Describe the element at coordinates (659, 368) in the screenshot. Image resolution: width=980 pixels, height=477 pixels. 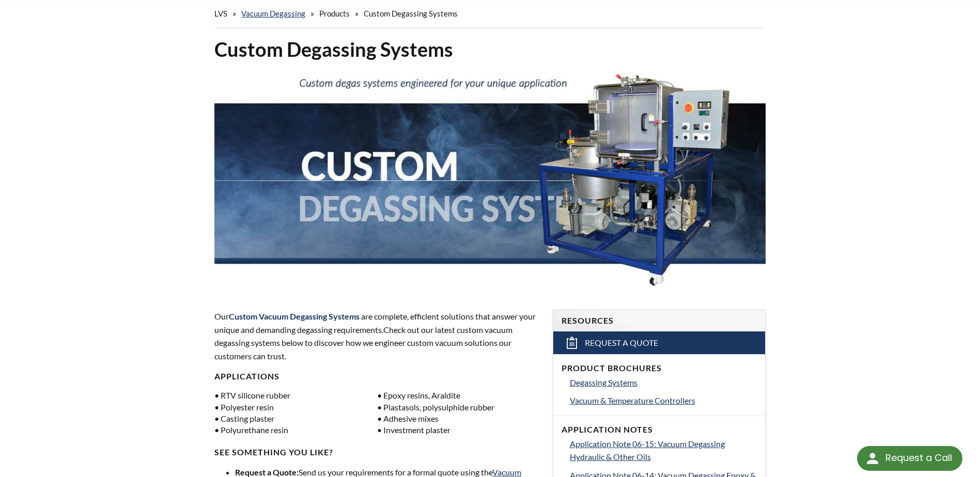
I see `h4: Product Brochures` at that location.